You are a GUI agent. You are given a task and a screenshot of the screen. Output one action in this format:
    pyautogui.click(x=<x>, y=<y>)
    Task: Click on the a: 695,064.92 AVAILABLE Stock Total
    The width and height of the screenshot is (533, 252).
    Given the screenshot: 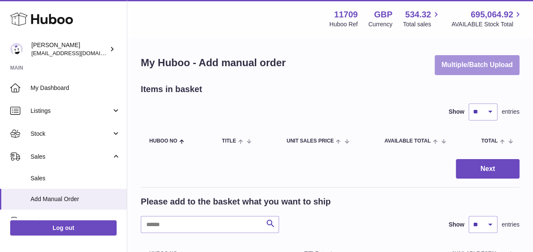 What is the action you would take?
    pyautogui.click(x=486, y=19)
    